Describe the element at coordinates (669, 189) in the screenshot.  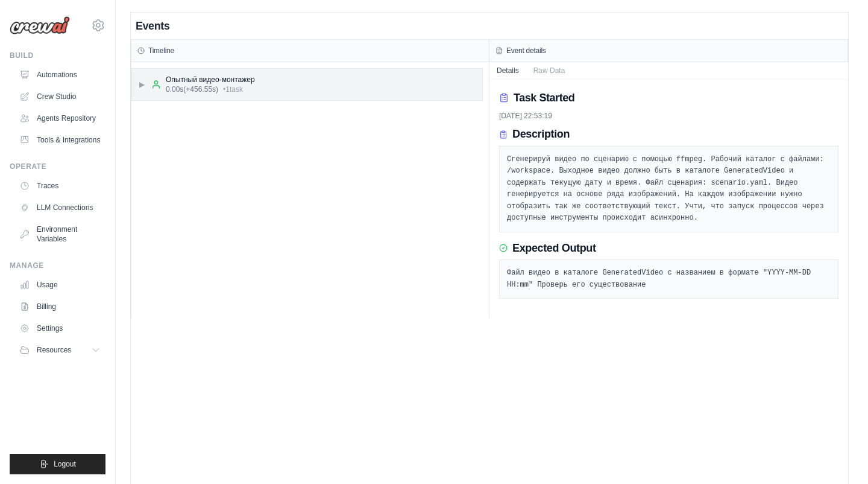
I see `pre: Сгенерируй видео по сценарию с помощью ffmpeg. Рабочий каталог с файлами: /workspace. Выходное ви...` at that location.